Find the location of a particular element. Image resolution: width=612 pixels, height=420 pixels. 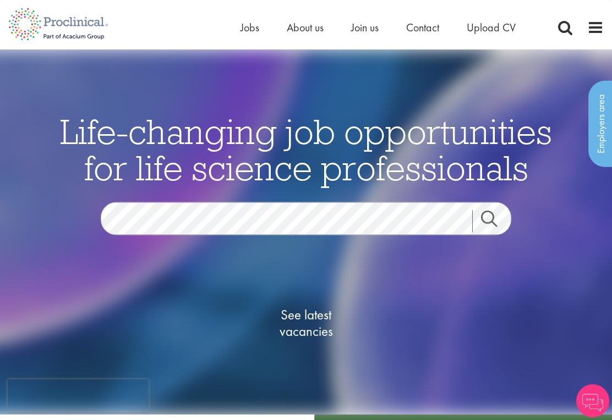

a: Join us is located at coordinates (365, 28).